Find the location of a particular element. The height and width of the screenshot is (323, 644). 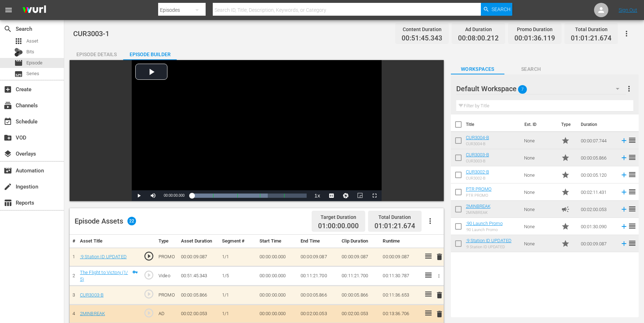

a: CUR3002-B is located at coordinates (478, 172).